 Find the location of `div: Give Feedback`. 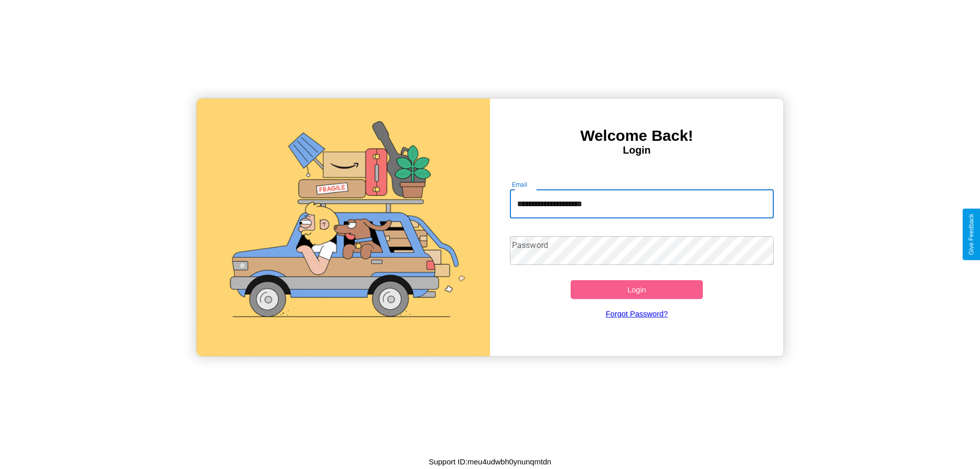

div: Give Feedback is located at coordinates (971, 234).